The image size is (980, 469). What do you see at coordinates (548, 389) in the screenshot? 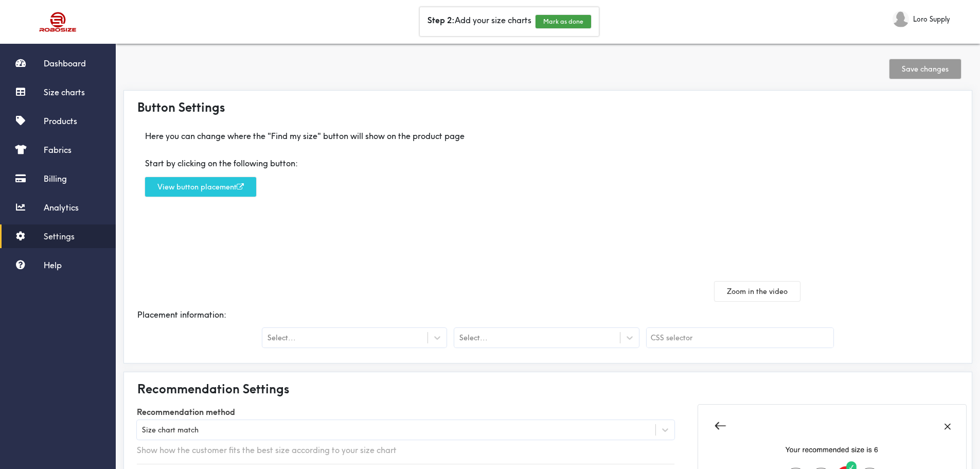
I see `div: Recommendation Settings` at bounding box center [548, 389].